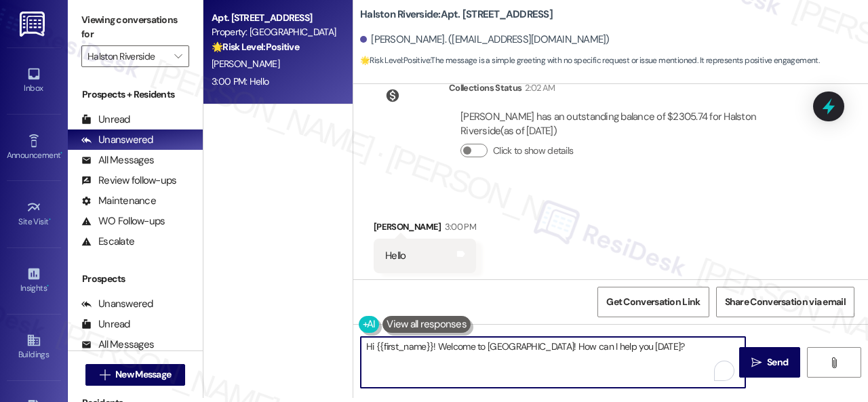 The height and width of the screenshot is (402, 868). What do you see at coordinates (135, 27) in the screenshot?
I see `label: Viewing conversations for` at bounding box center [135, 27].